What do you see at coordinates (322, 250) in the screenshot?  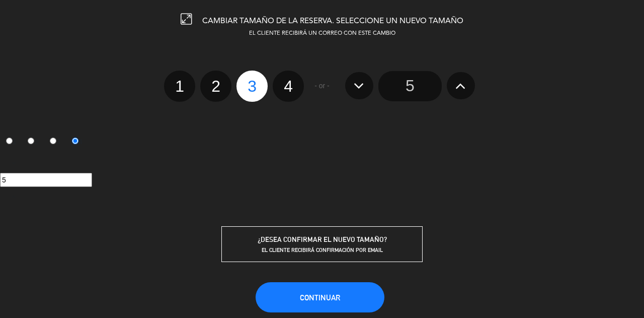 I see `span: EL CLIENTE RECIBIRÁ CONFIRMACIÓN POR EMAIL` at bounding box center [322, 250].